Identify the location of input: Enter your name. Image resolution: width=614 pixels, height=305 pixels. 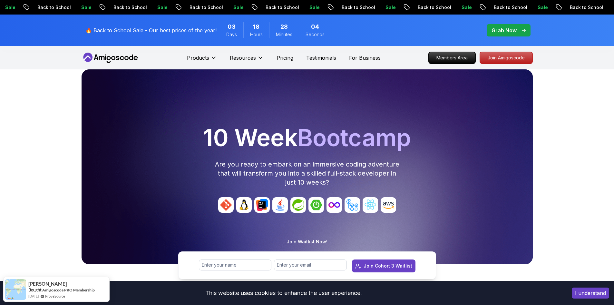
(235, 265).